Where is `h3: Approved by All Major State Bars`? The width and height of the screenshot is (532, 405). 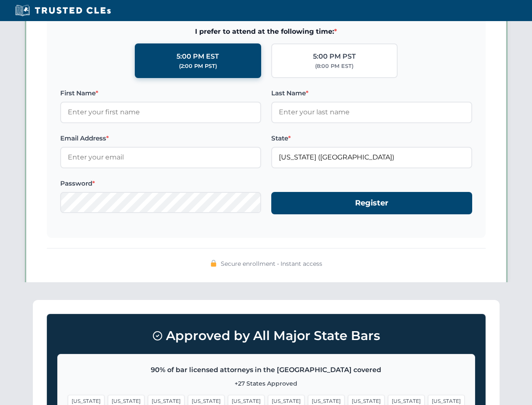
h3: Approved by All Major State Bars is located at coordinates (266, 336).